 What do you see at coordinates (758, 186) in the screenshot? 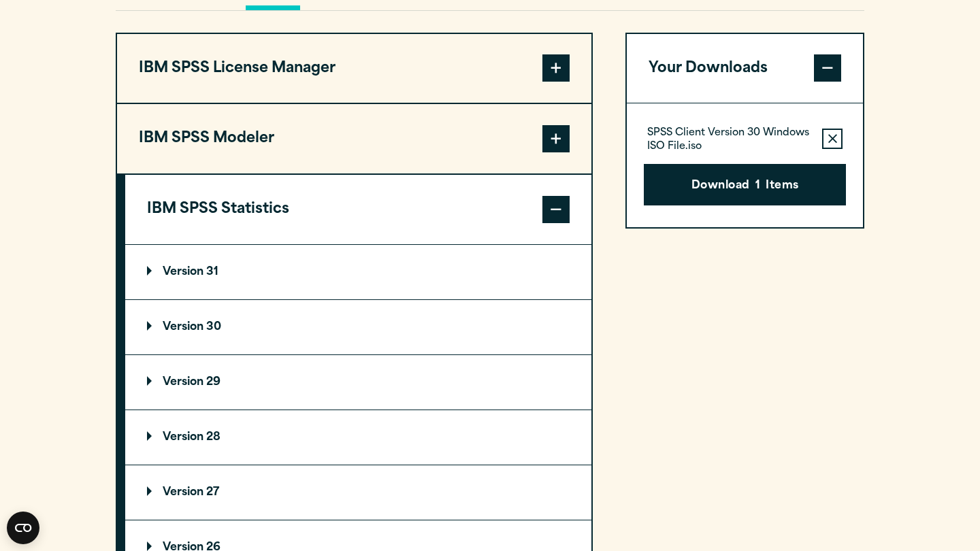
I see `span: 1` at bounding box center [758, 186].